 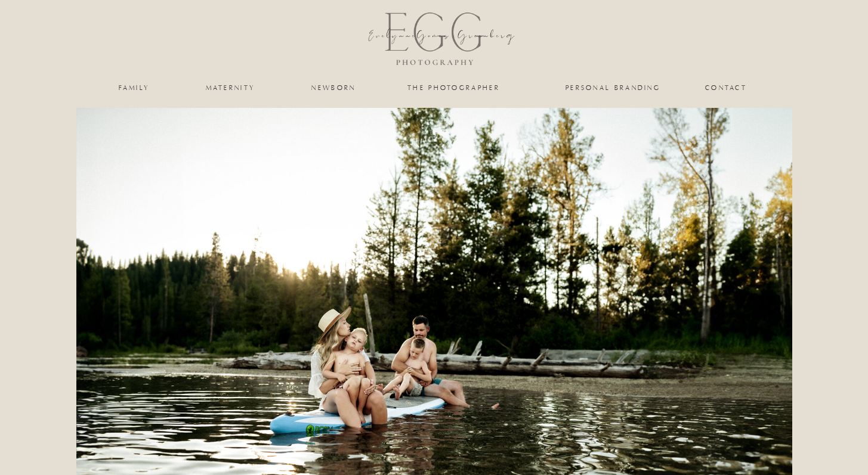 I want to click on a: family, so click(x=134, y=88).